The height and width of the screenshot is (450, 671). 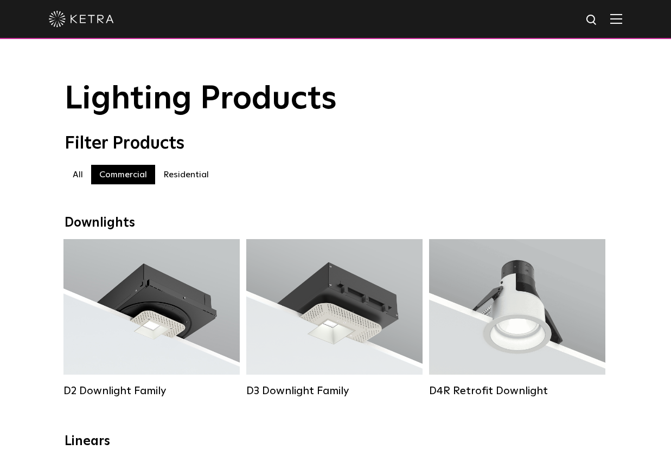 I want to click on img: Hamburger%20Nav.svg, so click(x=616, y=18).